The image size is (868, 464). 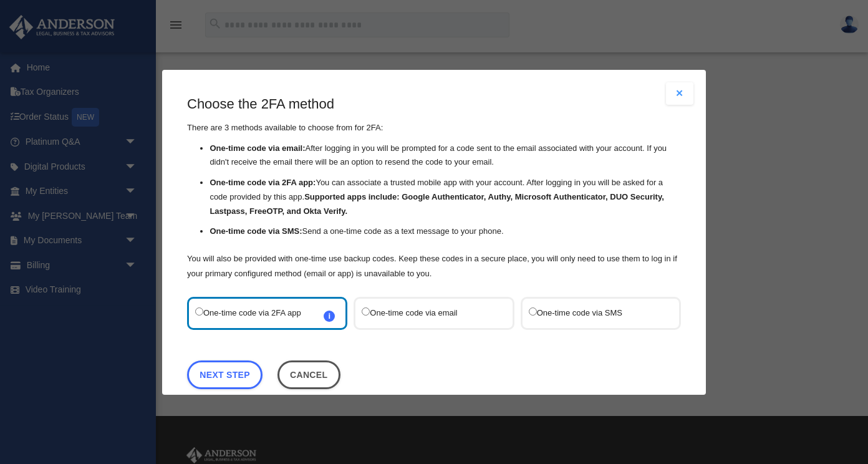 I want to click on li: After logging in you will be prompted for a code sent to the email associated with your account. ..., so click(x=446, y=156).